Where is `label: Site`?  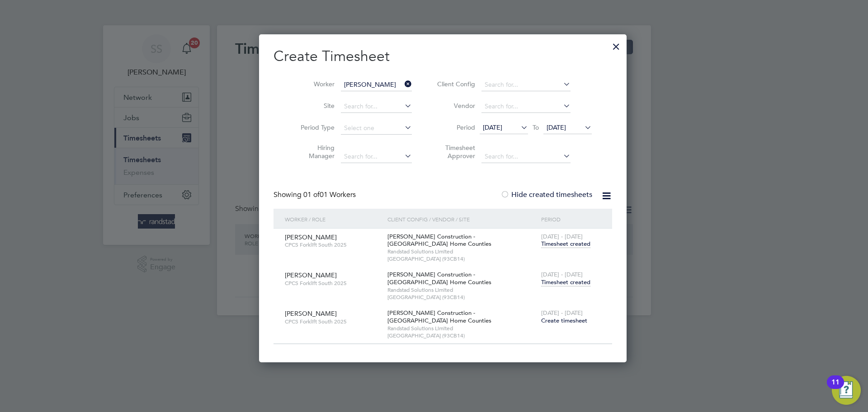
label: Site is located at coordinates (315, 105).